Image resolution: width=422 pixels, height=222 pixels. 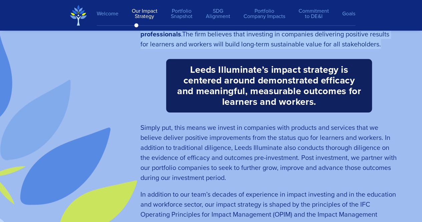 What do you see at coordinates (181, 14) in the screenshot?
I see `a: PortfolioSnapshot` at bounding box center [181, 14].